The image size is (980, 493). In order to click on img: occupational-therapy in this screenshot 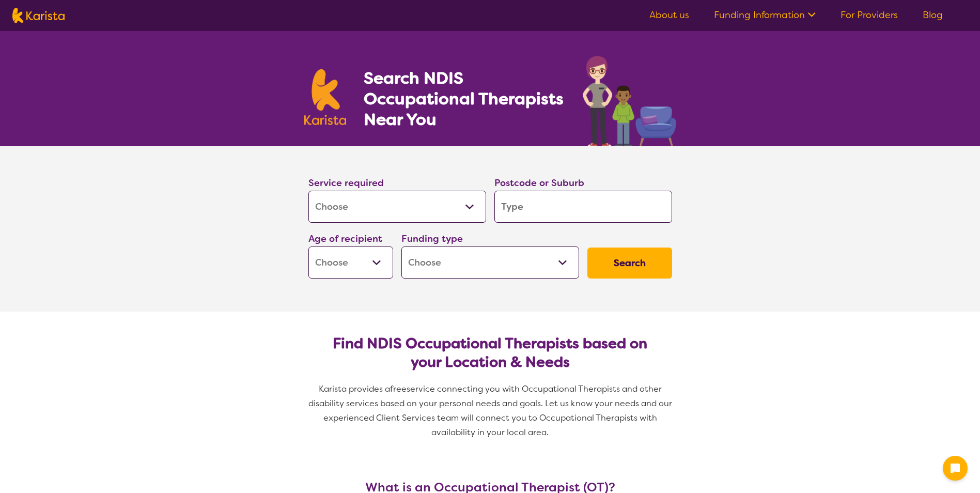, I will do `click(629, 101)`.